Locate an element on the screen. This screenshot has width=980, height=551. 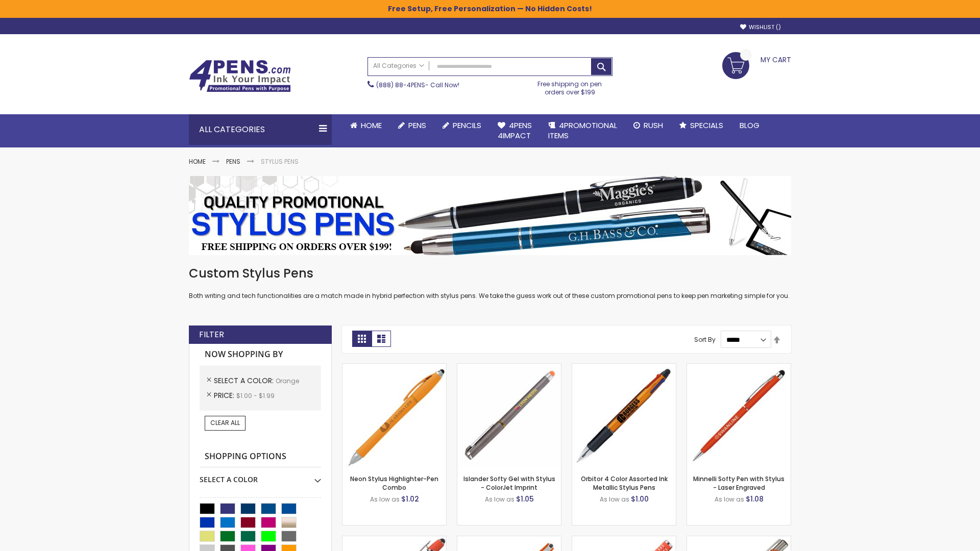
a: Marin Softy Pen with Stylus - Laser Engraved-Orange is located at coordinates (624, 540).